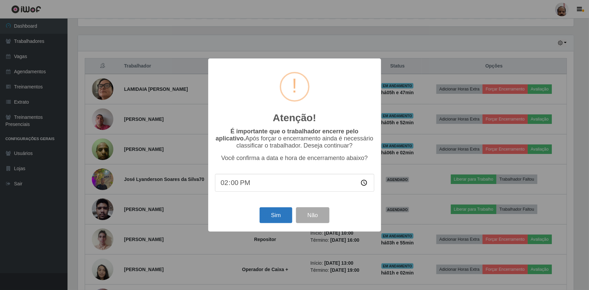 This screenshot has height=290, width=589. Describe the element at coordinates (294, 118) in the screenshot. I see `h2: Atenção!` at that location.